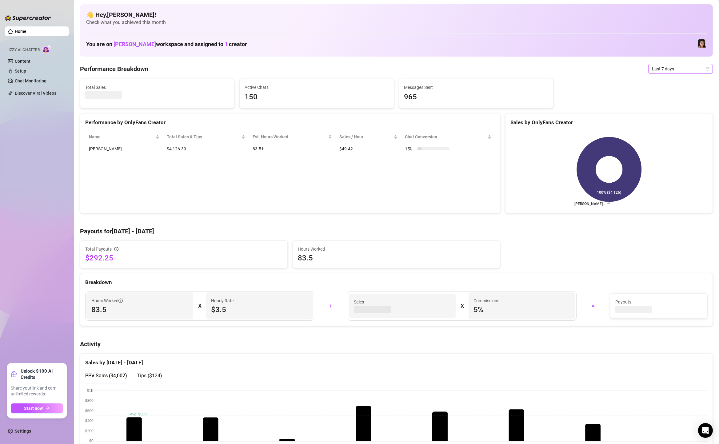  Describe the element at coordinates (402, 302) in the screenshot. I see `span: Sales` at that location.